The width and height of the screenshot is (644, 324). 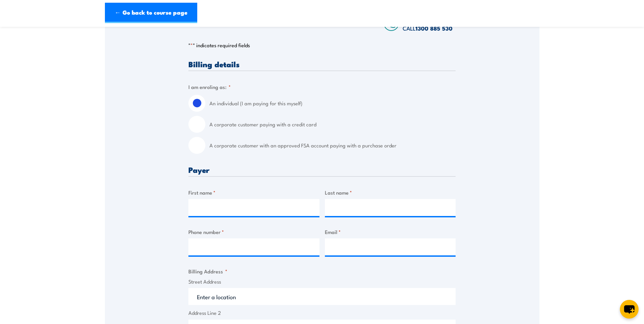 I want to click on label: Email, so click(x=391, y=232).